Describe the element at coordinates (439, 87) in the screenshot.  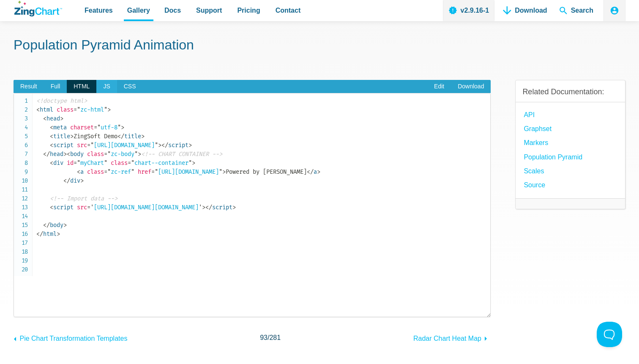
I see `a: Edit` at that location.